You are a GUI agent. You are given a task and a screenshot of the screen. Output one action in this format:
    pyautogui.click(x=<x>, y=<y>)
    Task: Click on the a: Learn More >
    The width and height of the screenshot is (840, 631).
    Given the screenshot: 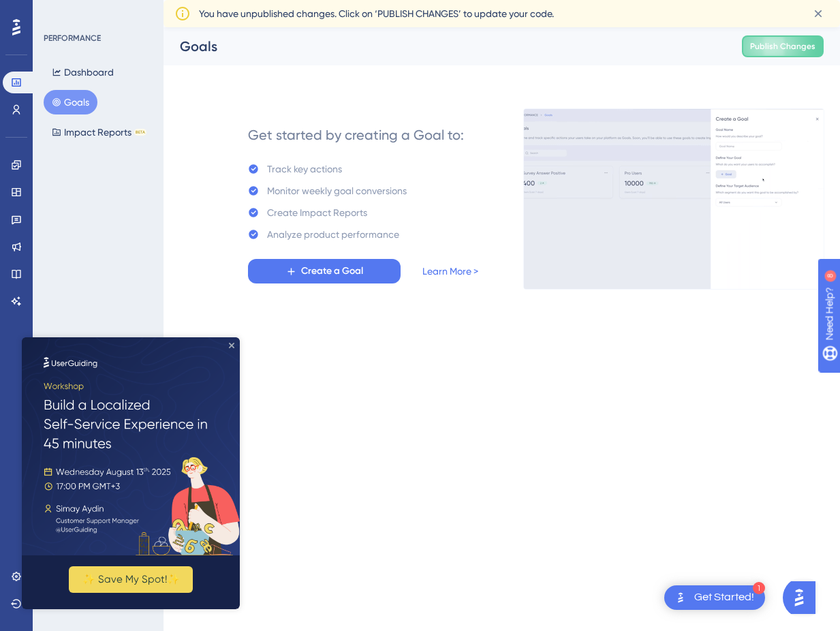 What is the action you would take?
    pyautogui.click(x=450, y=271)
    